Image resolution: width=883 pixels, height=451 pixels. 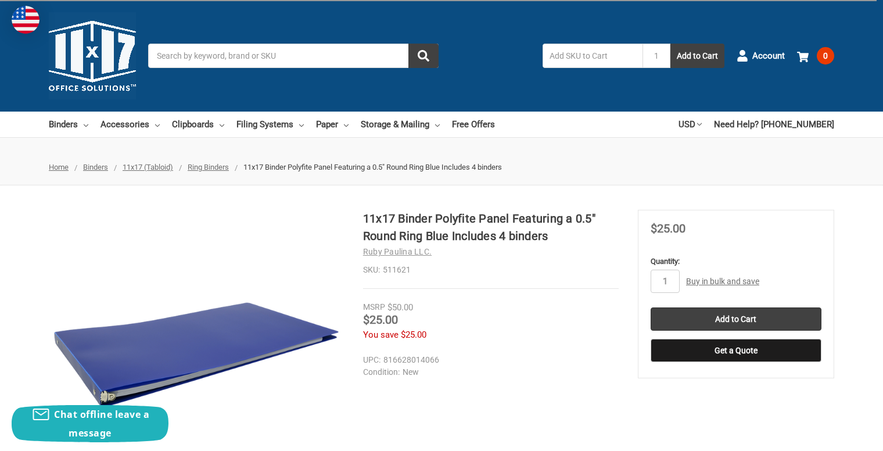 I want to click on dt: SKU:, so click(x=371, y=269).